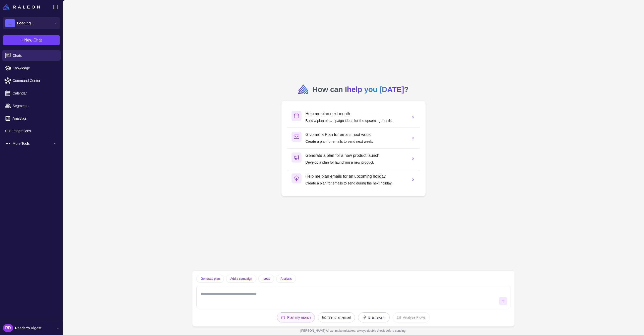 The image size is (644, 335). What do you see at coordinates (32, 131) in the screenshot?
I see `a: Integrations` at bounding box center [32, 131].